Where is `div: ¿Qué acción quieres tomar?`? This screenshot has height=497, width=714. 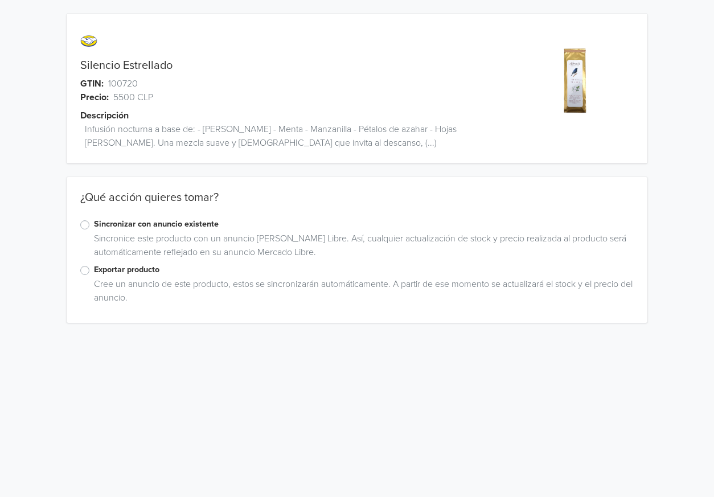
div: ¿Qué acción quieres tomar? is located at coordinates (357, 204).